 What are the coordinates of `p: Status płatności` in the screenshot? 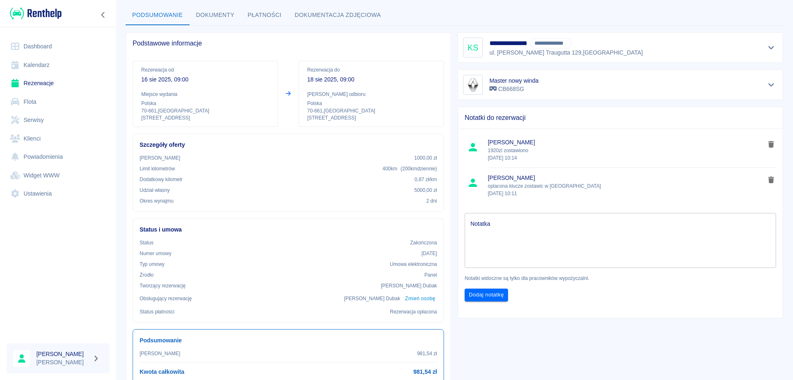 It's located at (157, 311).